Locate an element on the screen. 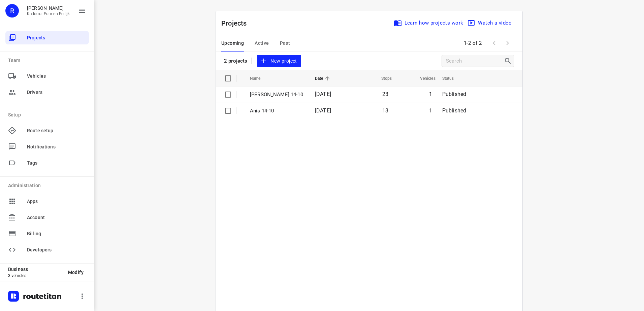 This screenshot has width=644, height=311. span: Past is located at coordinates (285, 43).